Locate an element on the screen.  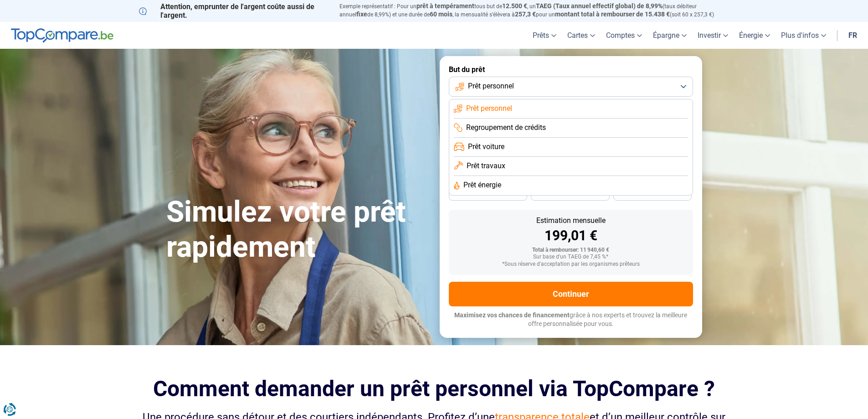
a: Comptes is located at coordinates (624, 35).